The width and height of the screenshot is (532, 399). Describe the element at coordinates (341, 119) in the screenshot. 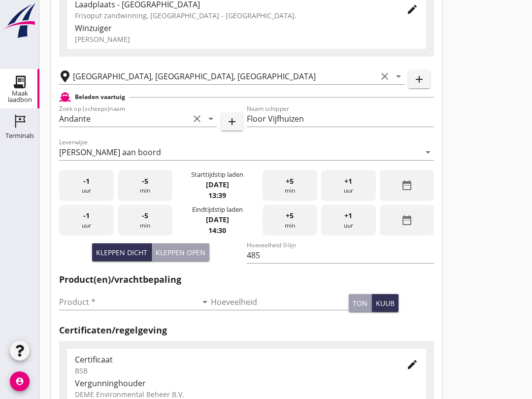

I see `input: Naam schipper` at that location.